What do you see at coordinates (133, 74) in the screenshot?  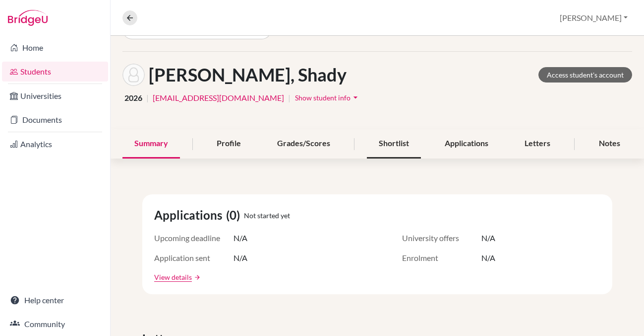 I see `img: Shady Hossain's avatar` at bounding box center [133, 74].